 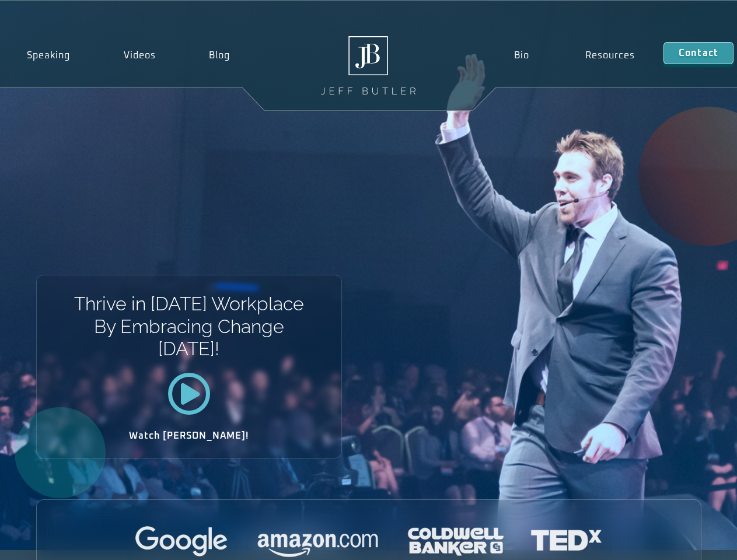 What do you see at coordinates (610, 55) in the screenshot?
I see `a: Resources` at bounding box center [610, 55].